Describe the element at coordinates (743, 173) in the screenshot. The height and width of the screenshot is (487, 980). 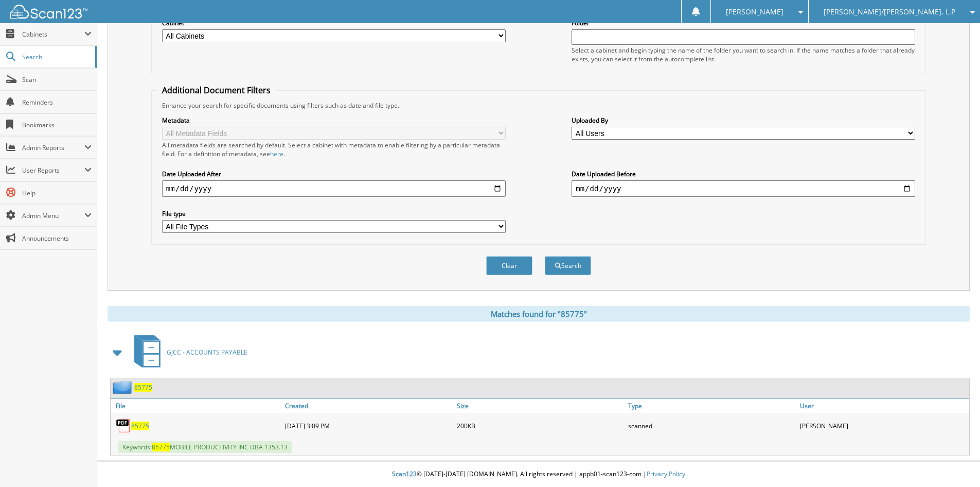
I see `label: Date Uploaded Before` at that location.